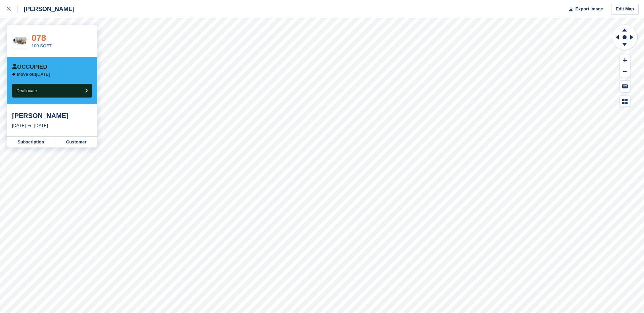  I want to click on span: Move out, so click(27, 74).